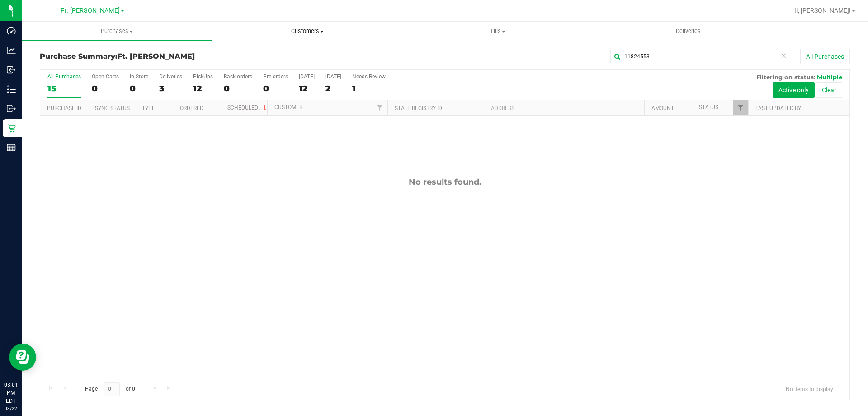 This screenshot has width=868, height=416. What do you see at coordinates (498, 31) in the screenshot?
I see `span: Tills` at bounding box center [498, 31].